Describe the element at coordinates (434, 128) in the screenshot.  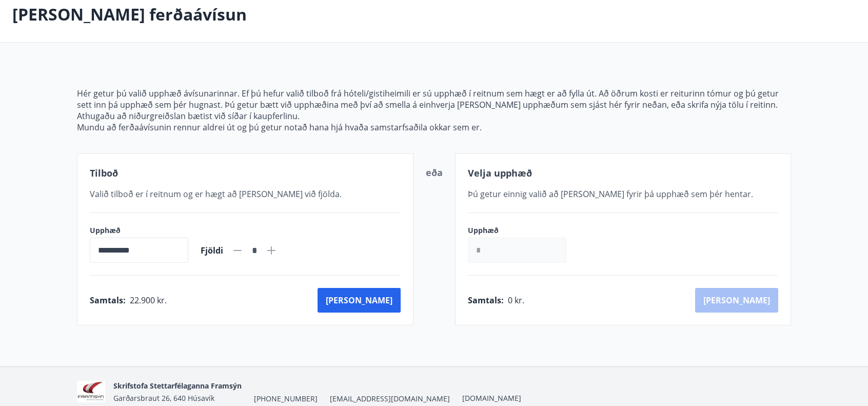
I see `p: Mundu að ferðaávísunin rennur aldrei út og þú getur notað hana hjá hvaða samstarfsaðila okkar sem...` at that location.